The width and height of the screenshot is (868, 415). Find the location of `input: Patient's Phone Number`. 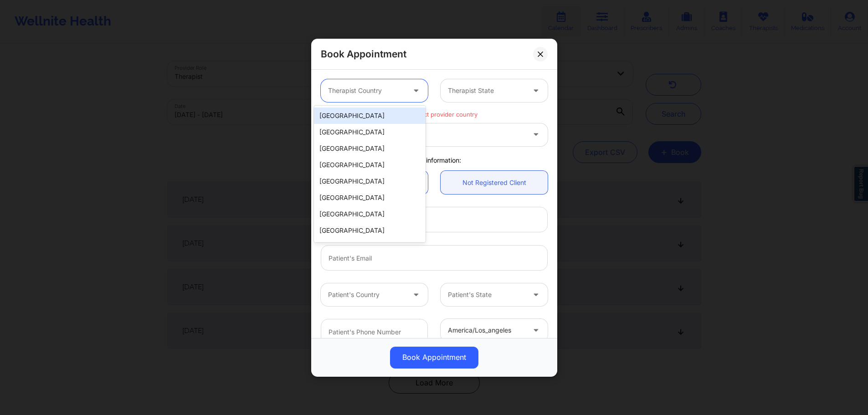

input: Patient's Phone Number is located at coordinates (374, 332).